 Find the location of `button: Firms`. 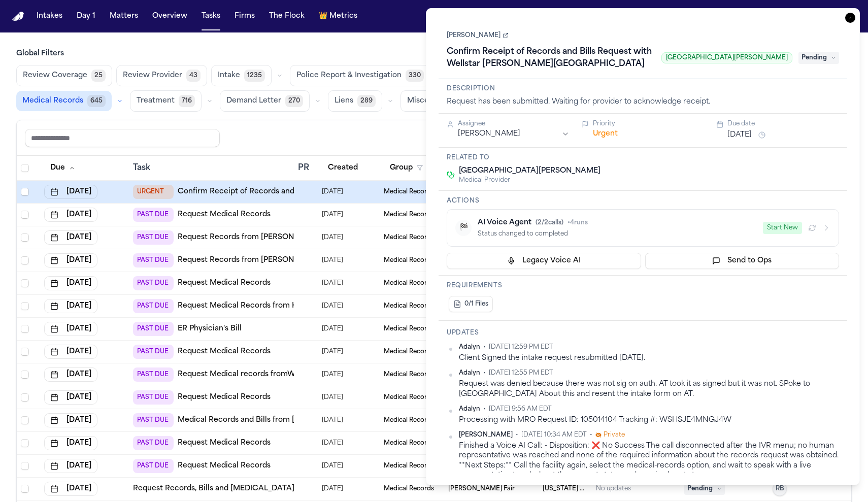

button: Firms is located at coordinates (245, 16).